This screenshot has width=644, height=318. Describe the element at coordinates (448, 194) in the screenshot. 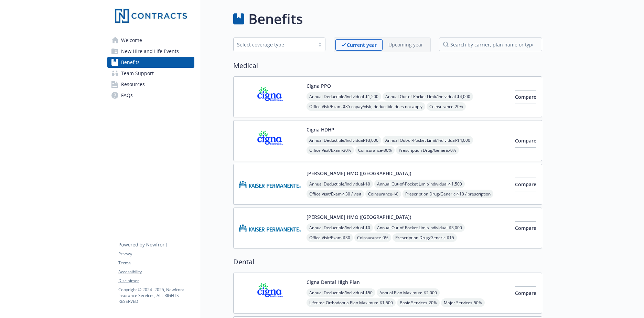

I see `span: Prescription Drug/Generic - $10 / prescription` at that location.